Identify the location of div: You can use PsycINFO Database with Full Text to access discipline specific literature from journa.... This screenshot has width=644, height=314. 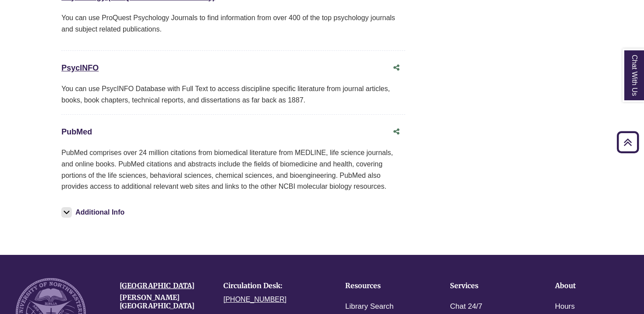
(233, 94).